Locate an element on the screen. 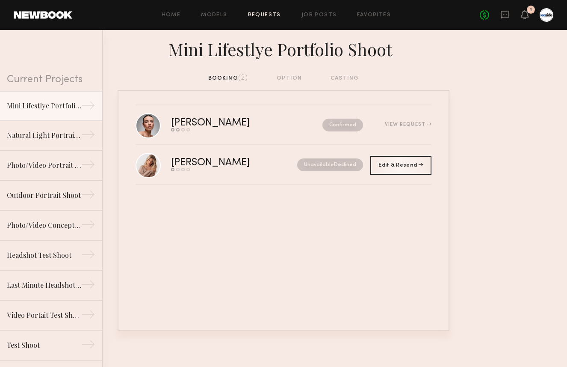 The width and height of the screenshot is (567, 367). div: Photo/Video Concept Shoot is located at coordinates (44, 225).